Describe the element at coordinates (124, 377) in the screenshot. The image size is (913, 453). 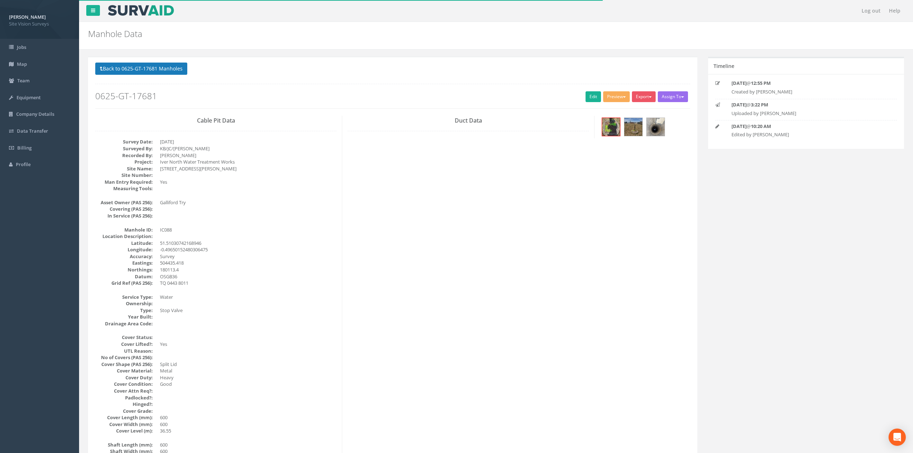
I see `dt: Cover Duty:` at that location.